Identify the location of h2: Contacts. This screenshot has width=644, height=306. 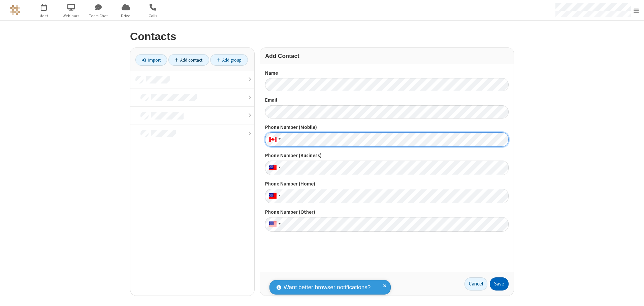
(322, 37).